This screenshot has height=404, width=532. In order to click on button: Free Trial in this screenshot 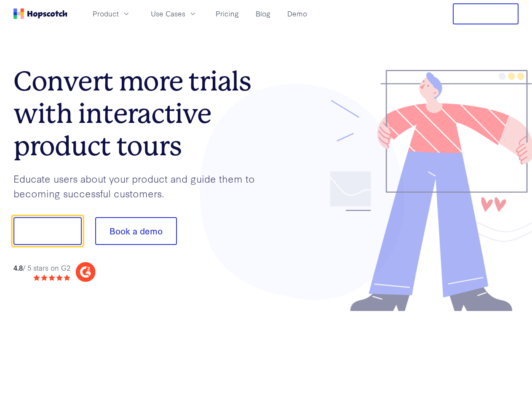, I will do `click(485, 14)`.